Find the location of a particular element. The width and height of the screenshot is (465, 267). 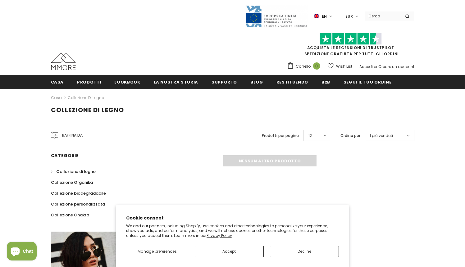

span: I più venduti is located at coordinates (382, 136).